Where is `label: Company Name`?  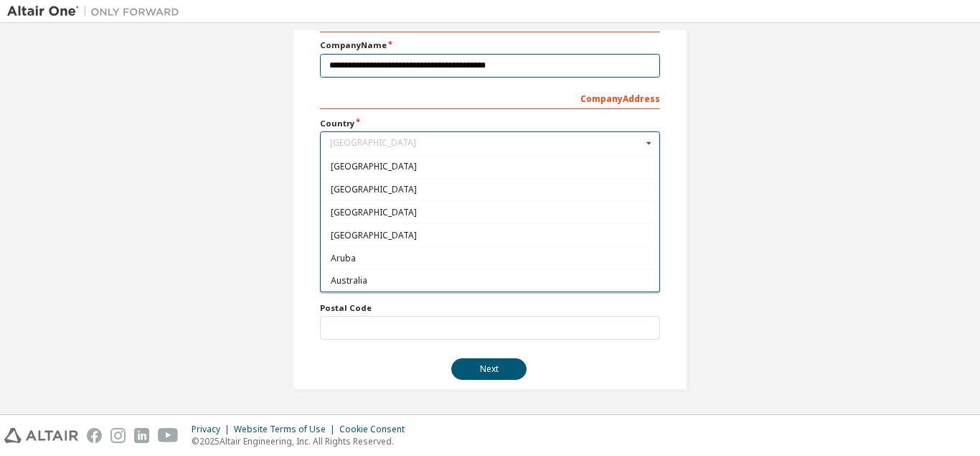
label: Company Name is located at coordinates (490, 45).